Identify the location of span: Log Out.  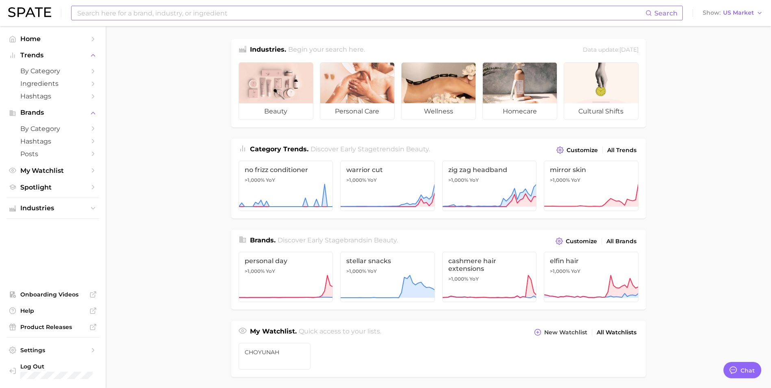
(56, 366).